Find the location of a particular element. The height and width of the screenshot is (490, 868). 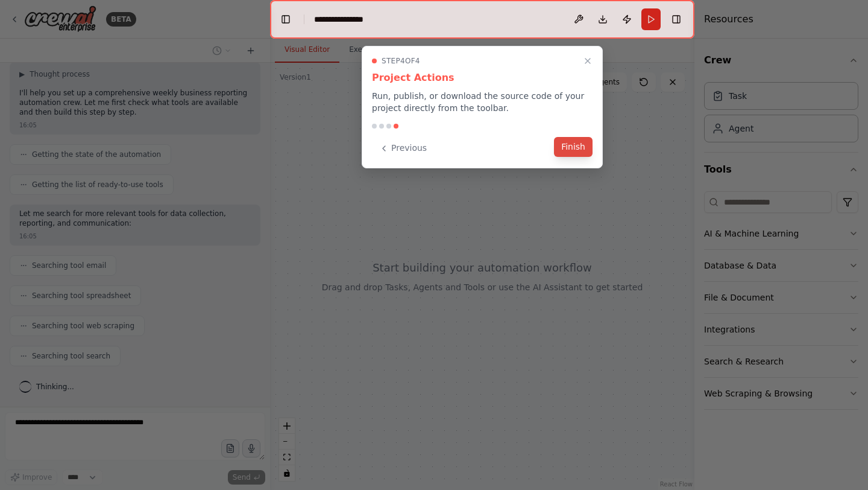

span: Step 4 of 4 is located at coordinates (401, 61).